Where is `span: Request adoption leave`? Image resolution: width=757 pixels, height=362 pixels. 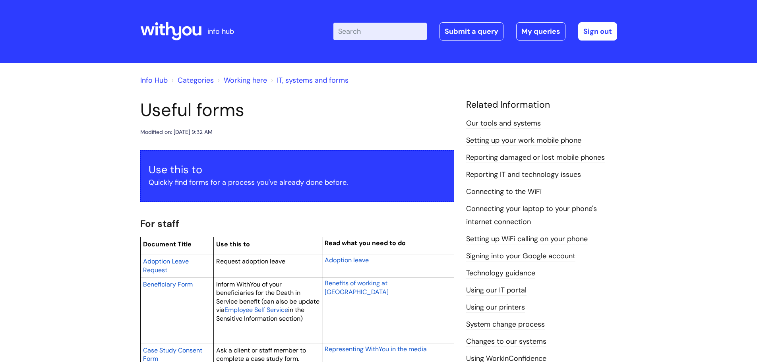
span: Request adoption leave is located at coordinates (251, 261).